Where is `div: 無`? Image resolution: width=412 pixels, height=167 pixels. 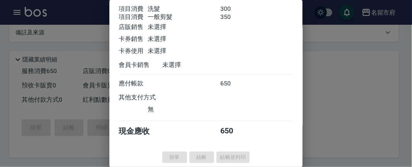
div: 無 is located at coordinates (184, 109).